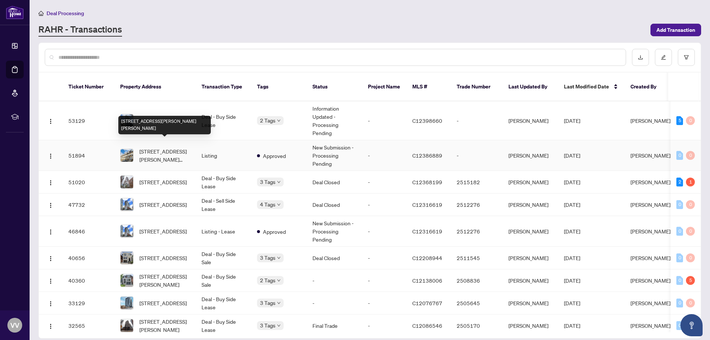  What do you see at coordinates (88, 182) in the screenshot?
I see `td: 51020` at bounding box center [88, 182].